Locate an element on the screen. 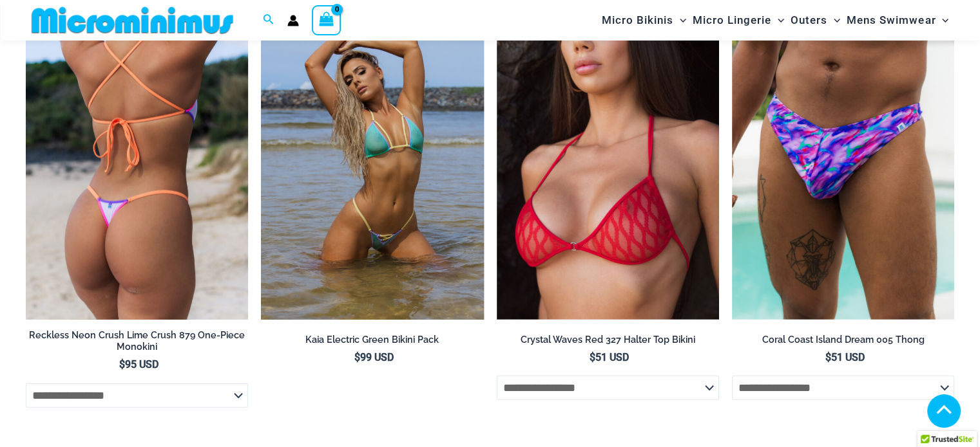  span: Outers is located at coordinates (809, 20).